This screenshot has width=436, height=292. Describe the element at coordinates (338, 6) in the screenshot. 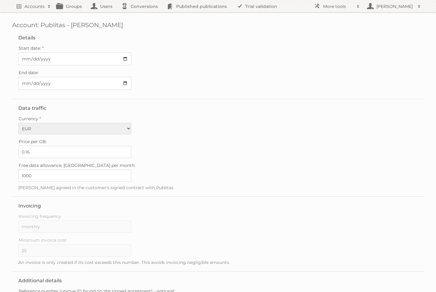

I see `h2: More tools` at that location.